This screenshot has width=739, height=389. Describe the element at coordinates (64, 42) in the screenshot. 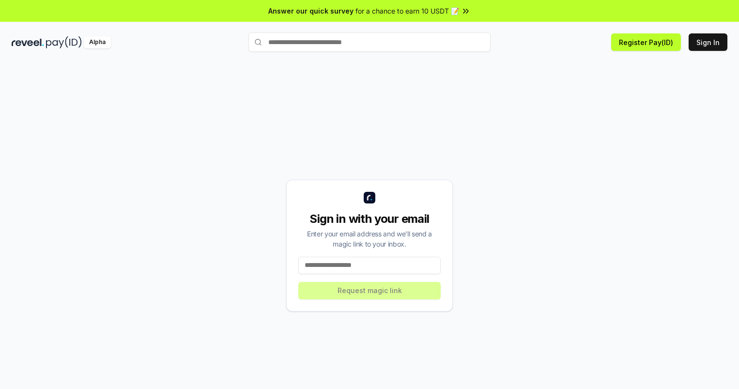

I see `img: pay_id` at that location.